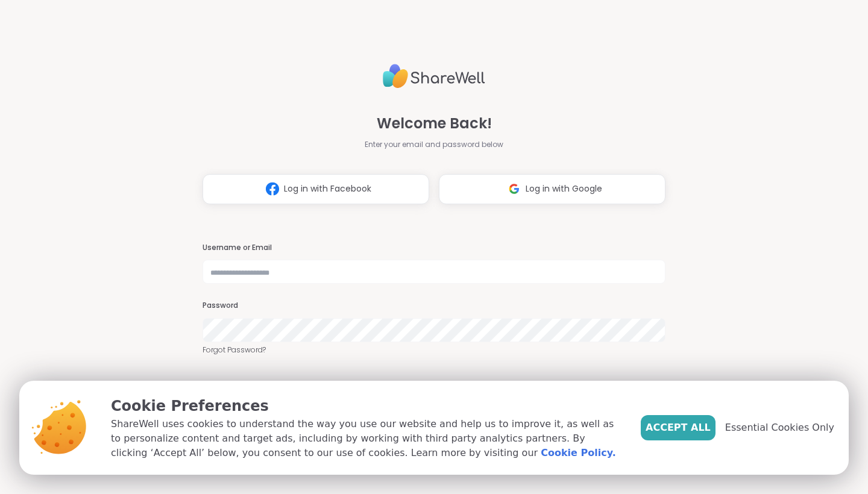 This screenshot has height=494, width=868. What do you see at coordinates (366, 406) in the screenshot?
I see `p: Cookie Preferences` at bounding box center [366, 406].